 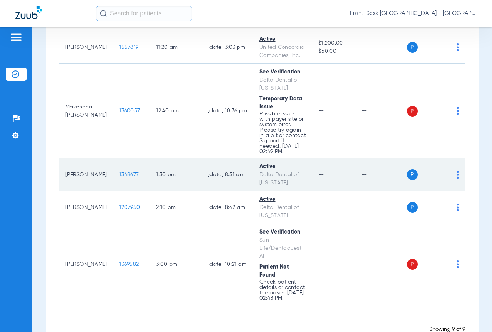 I want to click on span: 1360057, so click(x=129, y=111).